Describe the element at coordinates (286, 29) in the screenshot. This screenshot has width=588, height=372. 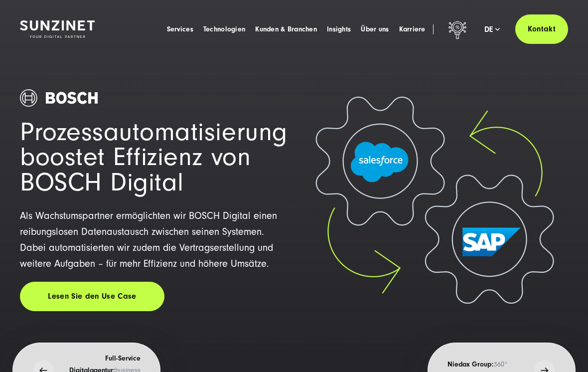
I see `span: Kunden & Branchen` at that location.